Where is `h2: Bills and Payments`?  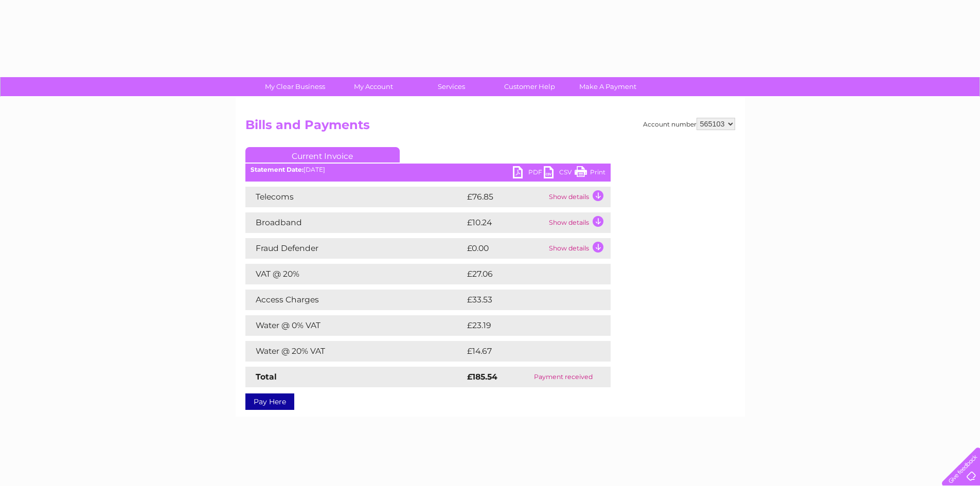
h2: Bills and Payments is located at coordinates (490, 128).